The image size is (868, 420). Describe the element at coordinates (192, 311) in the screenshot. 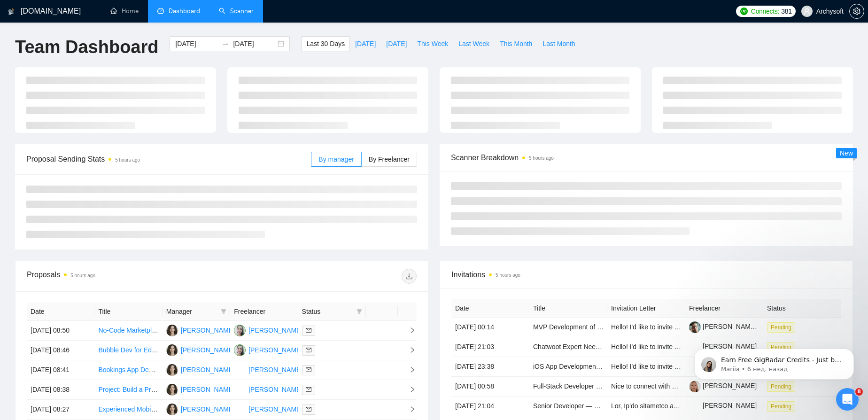

I see `span: Manager` at that location.